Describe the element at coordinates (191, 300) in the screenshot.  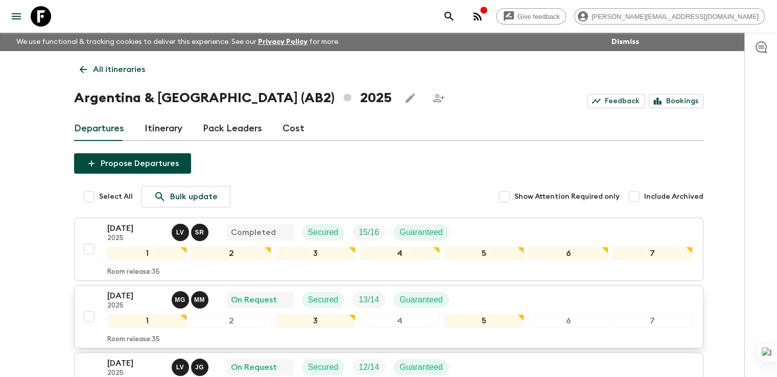
I see `button: MGMM` at that location.